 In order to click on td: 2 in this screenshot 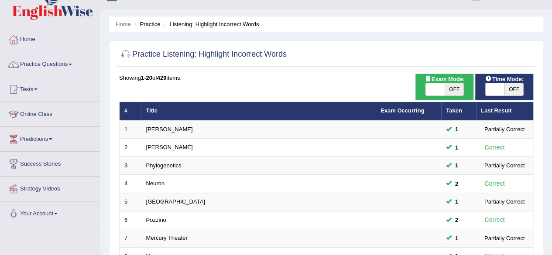, I will do `click(130, 148)`.